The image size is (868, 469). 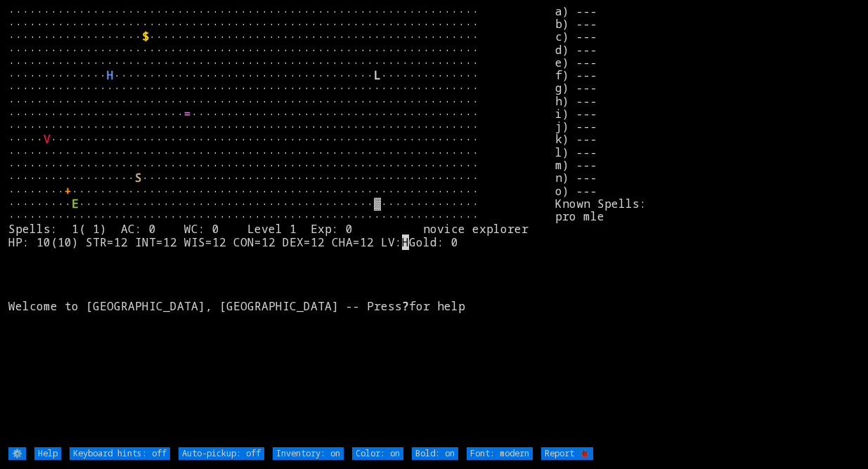 What do you see at coordinates (119, 453) in the screenshot?
I see `input: Keyboard hints: off` at bounding box center [119, 453].